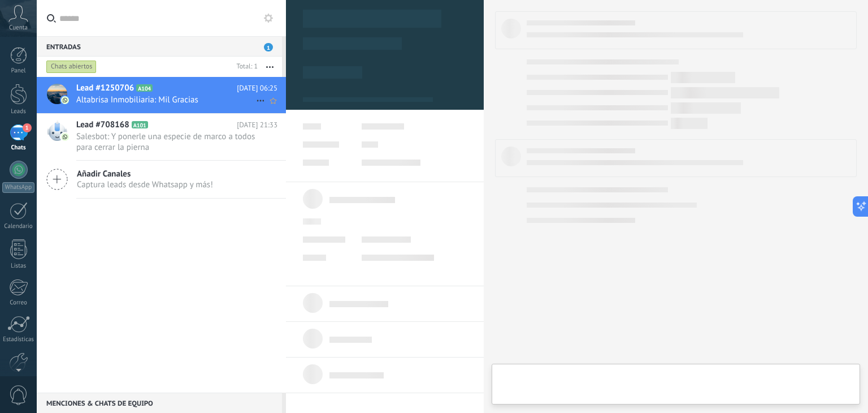  What do you see at coordinates (105, 88) in the screenshot?
I see `span: Lead #1250706` at bounding box center [105, 88].